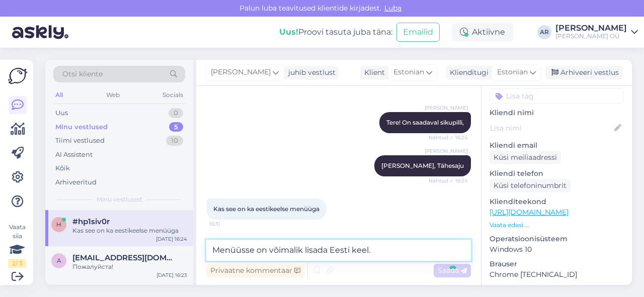 The height and width of the screenshot is (297, 644). What do you see at coordinates (80, 141) in the screenshot?
I see `div: Tiimi vestlused` at bounding box center [80, 141].